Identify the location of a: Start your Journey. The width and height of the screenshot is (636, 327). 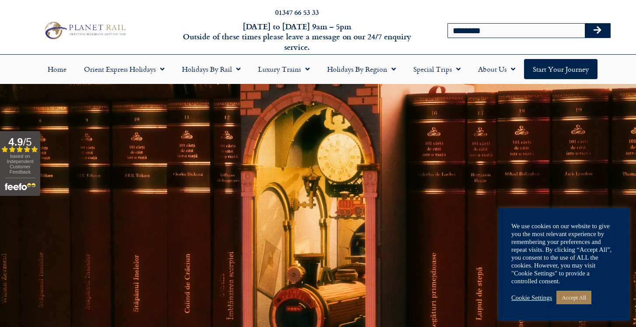
(561, 69).